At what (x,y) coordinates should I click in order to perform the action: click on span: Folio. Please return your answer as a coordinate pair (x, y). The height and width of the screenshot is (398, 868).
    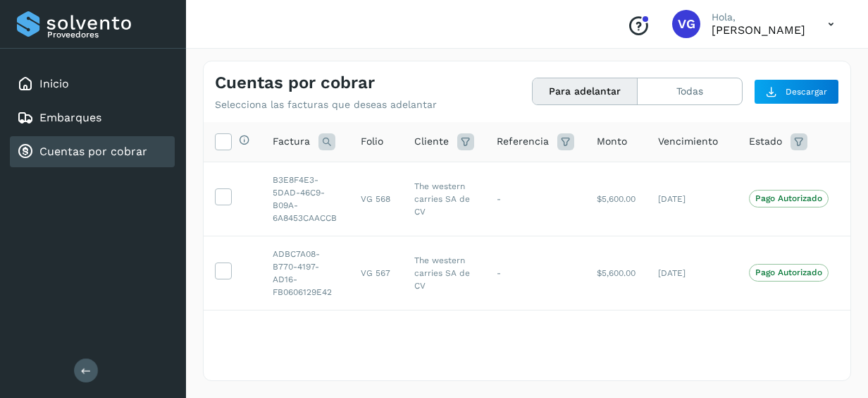
    Looking at the image, I should click on (372, 141).